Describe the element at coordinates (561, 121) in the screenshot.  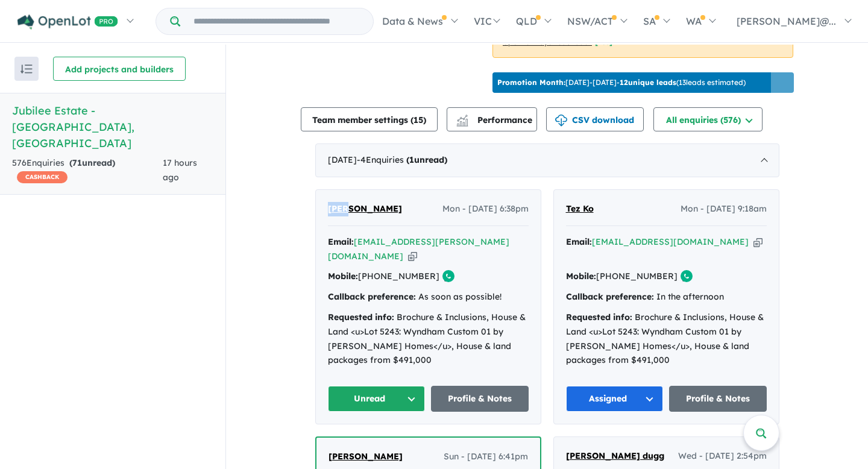
I see `img: download icon` at that location.